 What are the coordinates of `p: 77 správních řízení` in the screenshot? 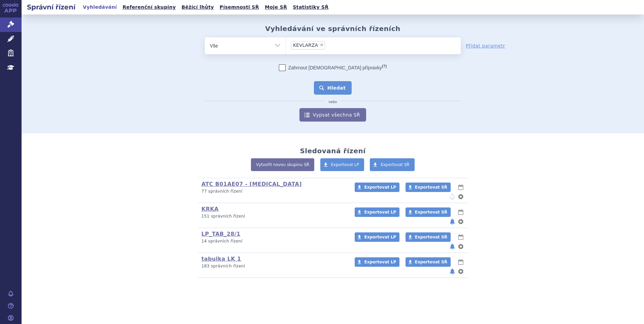 It's located at (273, 191).